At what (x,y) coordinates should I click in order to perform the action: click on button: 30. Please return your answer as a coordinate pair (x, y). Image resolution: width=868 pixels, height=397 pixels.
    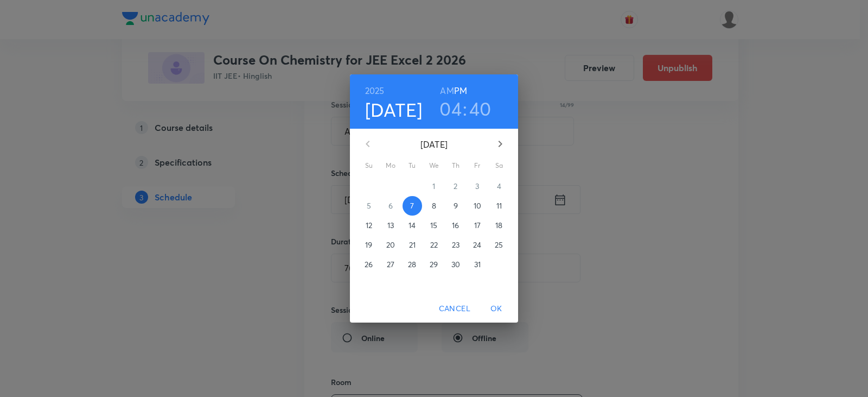
    Looking at the image, I should click on (456, 264).